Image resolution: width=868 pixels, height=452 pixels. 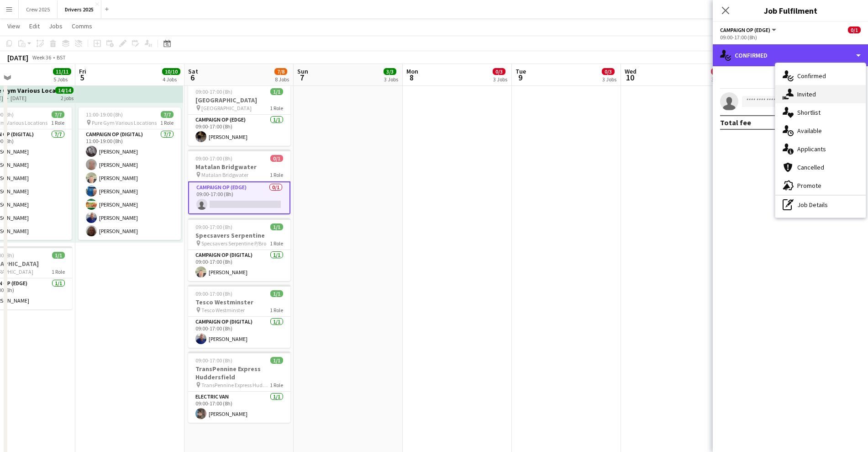 I want to click on span: 7/7, so click(x=58, y=114).